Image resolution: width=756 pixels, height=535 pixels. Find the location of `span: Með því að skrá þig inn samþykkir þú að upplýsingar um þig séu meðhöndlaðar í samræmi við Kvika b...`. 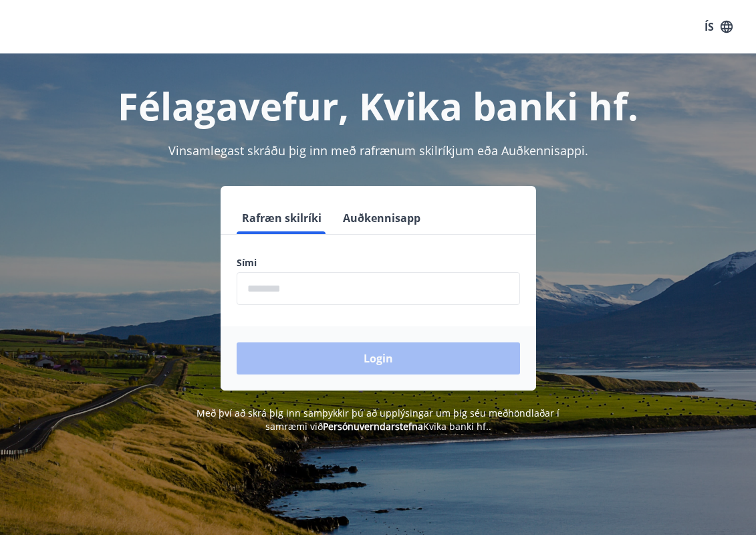

span: Með því að skrá þig inn samþykkir þú að upplýsingar um þig séu meðhöndlaðar í samræmi við Kvika b... is located at coordinates (377, 419).